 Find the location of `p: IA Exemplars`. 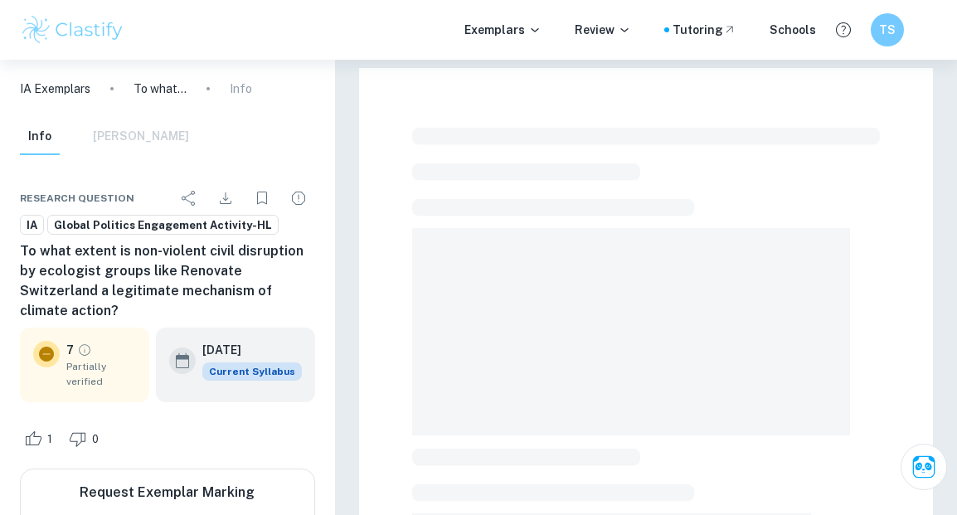

p: IA Exemplars is located at coordinates (55, 89).